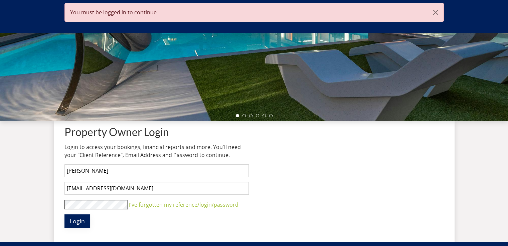 The image size is (508, 246). I want to click on input: Account Reference, so click(157, 171).